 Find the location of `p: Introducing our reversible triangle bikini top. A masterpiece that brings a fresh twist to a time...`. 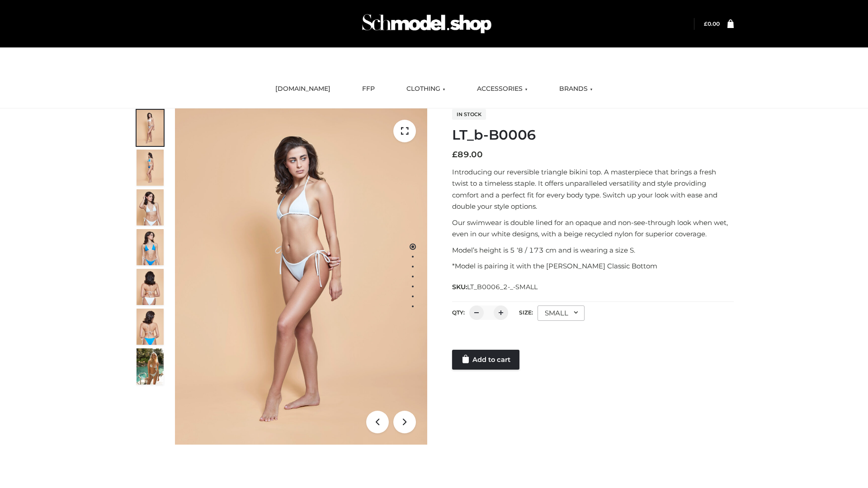

p: Introducing our reversible triangle bikini top. A masterpiece that brings a fresh twist to a time... is located at coordinates (593, 190).